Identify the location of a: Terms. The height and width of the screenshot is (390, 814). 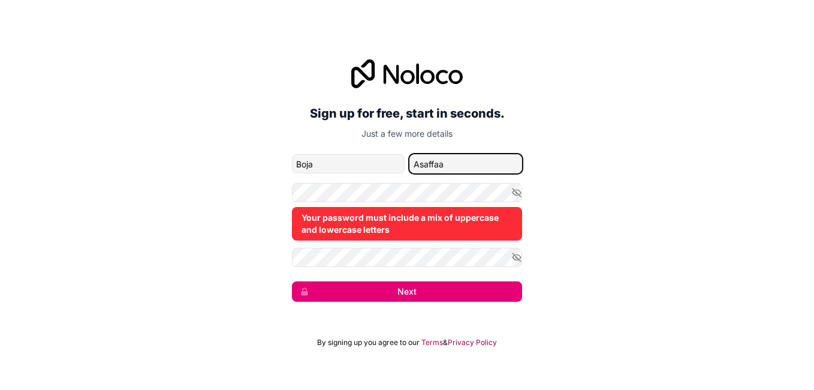
(432, 342).